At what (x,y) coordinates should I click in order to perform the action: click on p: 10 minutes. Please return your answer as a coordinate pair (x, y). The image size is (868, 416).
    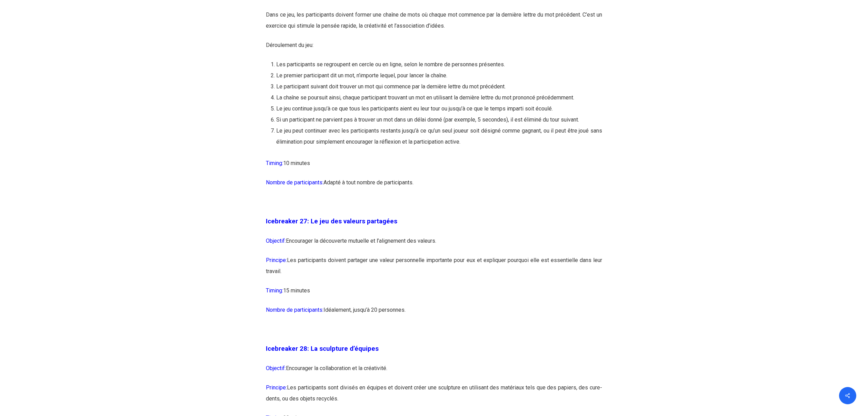
    Looking at the image, I should click on (434, 167).